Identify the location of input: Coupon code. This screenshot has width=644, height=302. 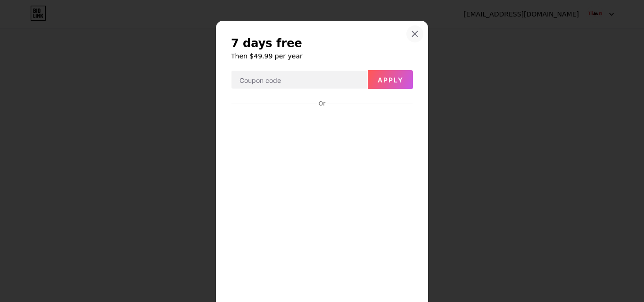
(299, 80).